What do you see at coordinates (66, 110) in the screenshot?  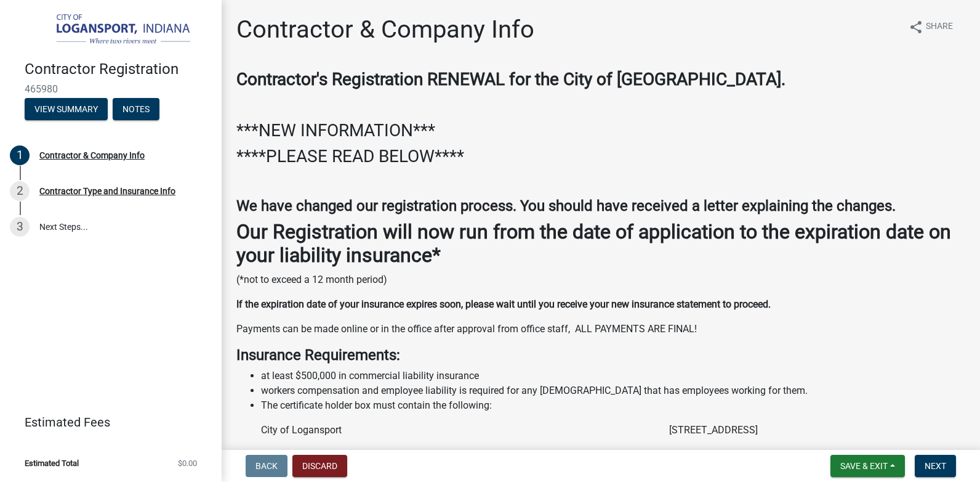 I see `wm-modal-confirm: Summary` at bounding box center [66, 110].